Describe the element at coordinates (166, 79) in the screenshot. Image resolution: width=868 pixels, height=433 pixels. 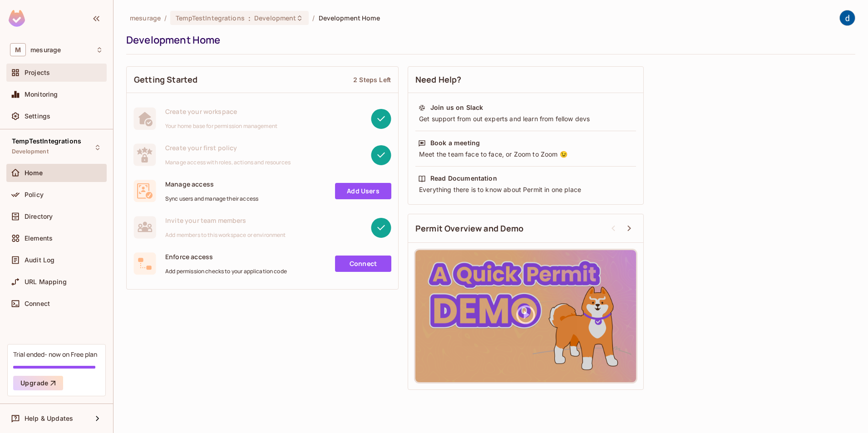
I see `span: Getting Started` at that location.